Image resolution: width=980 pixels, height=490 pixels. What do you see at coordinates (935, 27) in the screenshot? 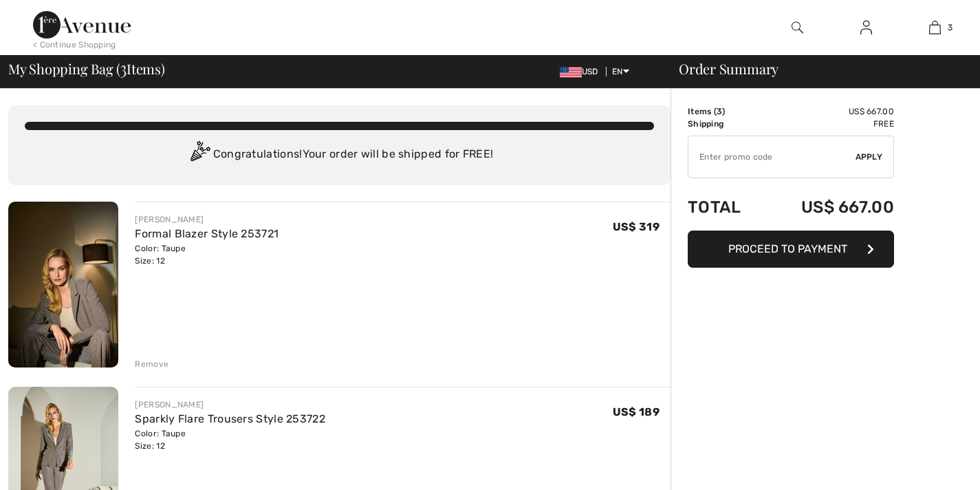
I see `a: 3` at bounding box center [935, 27].